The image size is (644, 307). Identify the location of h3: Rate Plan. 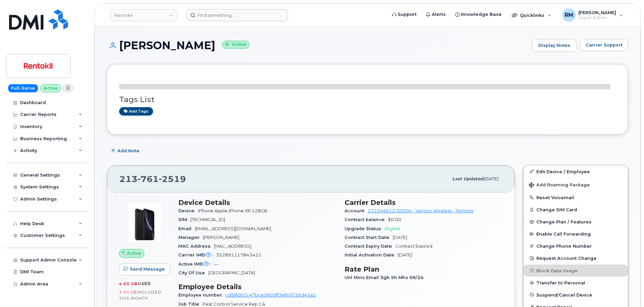
(424, 269).